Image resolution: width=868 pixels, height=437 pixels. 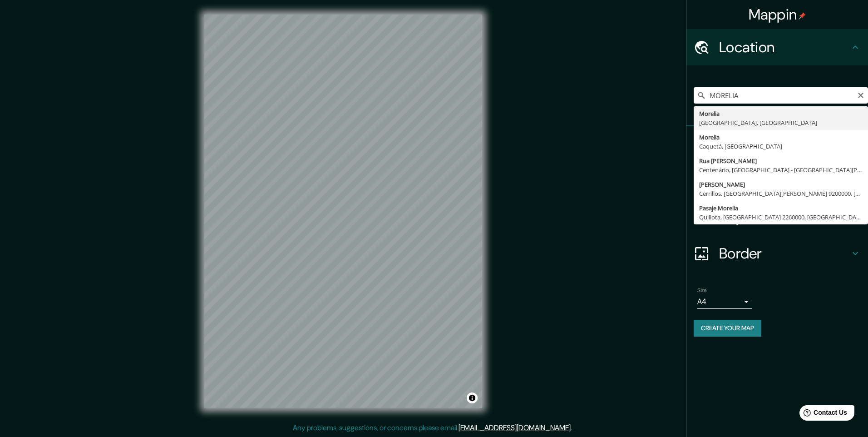 What do you see at coordinates (727, 328) in the screenshot?
I see `button: Create your map` at bounding box center [727, 328].